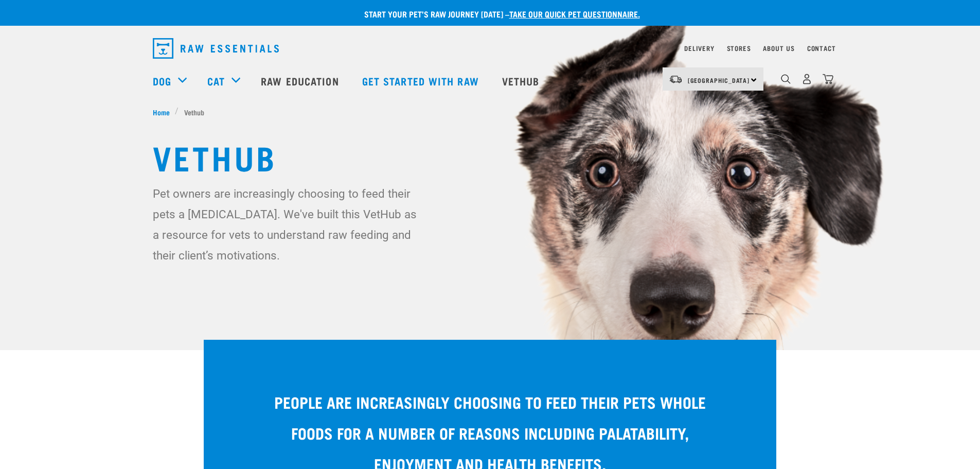  I want to click on img: van-moving.png, so click(675, 79).